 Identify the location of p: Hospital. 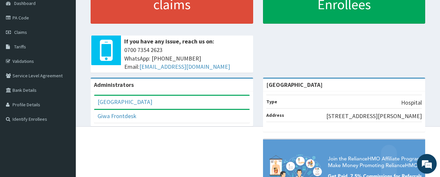
(411, 103).